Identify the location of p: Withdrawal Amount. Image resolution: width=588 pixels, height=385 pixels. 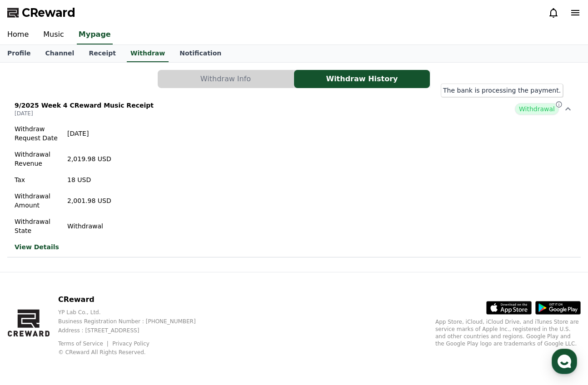
(37, 201).